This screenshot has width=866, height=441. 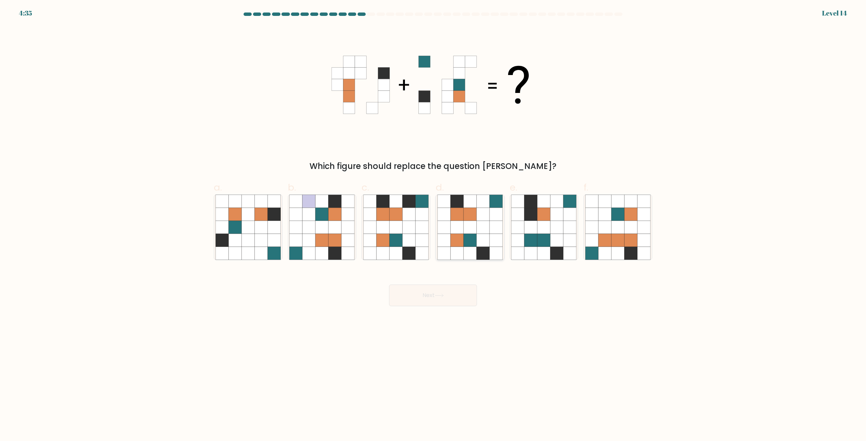 What do you see at coordinates (365, 187) in the screenshot?
I see `span: c.` at bounding box center [365, 187].